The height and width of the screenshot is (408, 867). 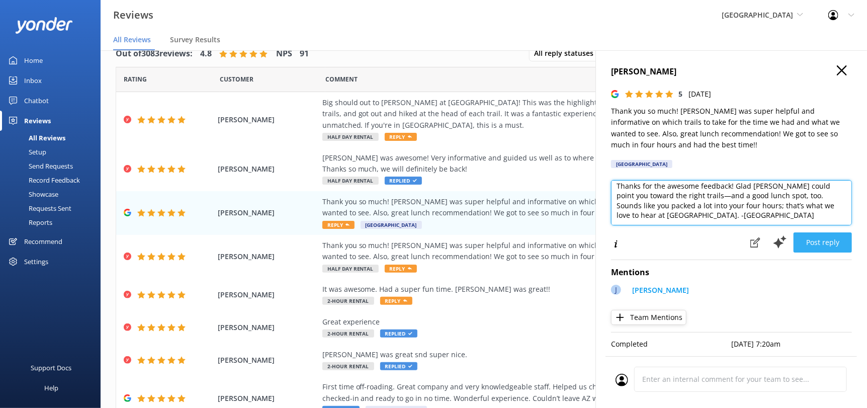 I want to click on div: Home, so click(x=33, y=60).